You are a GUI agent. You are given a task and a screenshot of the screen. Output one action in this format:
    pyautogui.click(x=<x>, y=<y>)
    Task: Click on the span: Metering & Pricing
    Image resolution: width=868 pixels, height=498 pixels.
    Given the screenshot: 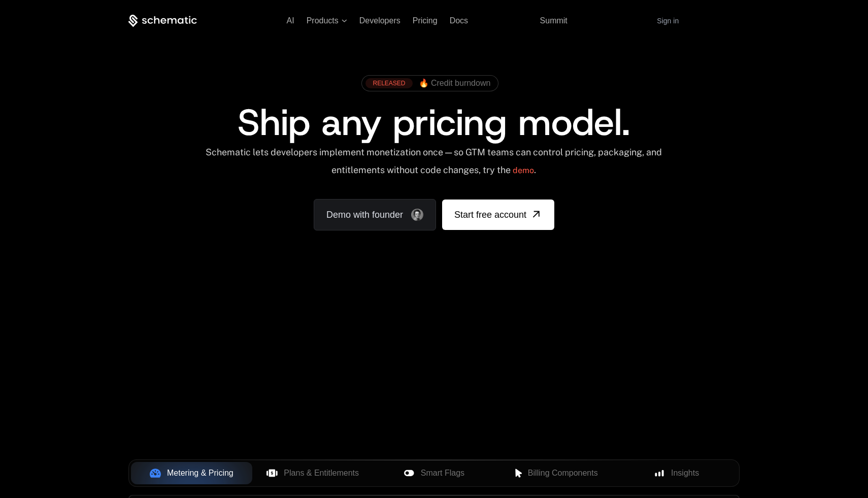 What is the action you would take?
    pyautogui.click(x=200, y=473)
    